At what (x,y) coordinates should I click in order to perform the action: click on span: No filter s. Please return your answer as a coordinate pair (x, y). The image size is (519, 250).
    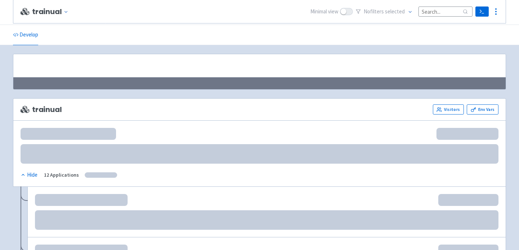
    Looking at the image, I should click on (384, 12).